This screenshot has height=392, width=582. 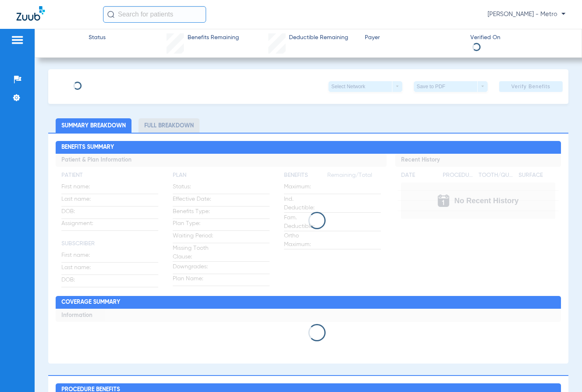 I want to click on img: Zuub Logo, so click(x=30, y=13).